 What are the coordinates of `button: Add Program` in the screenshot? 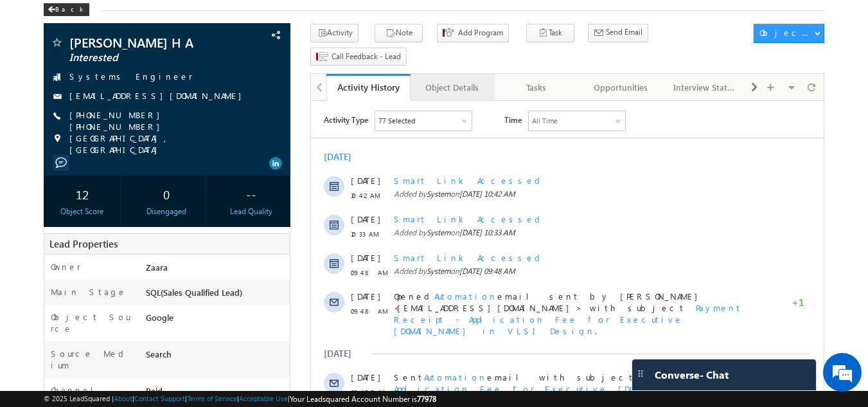 It's located at (473, 33).